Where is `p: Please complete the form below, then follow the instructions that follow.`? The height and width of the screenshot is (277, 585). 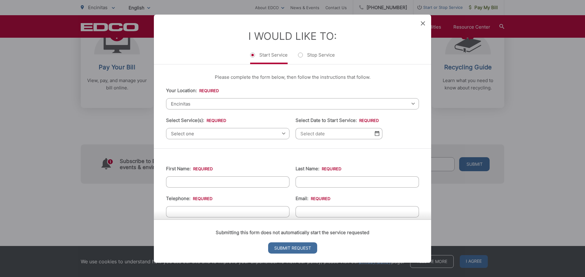 p: Please complete the form below, then follow the instructions that follow. is located at coordinates (292, 77).